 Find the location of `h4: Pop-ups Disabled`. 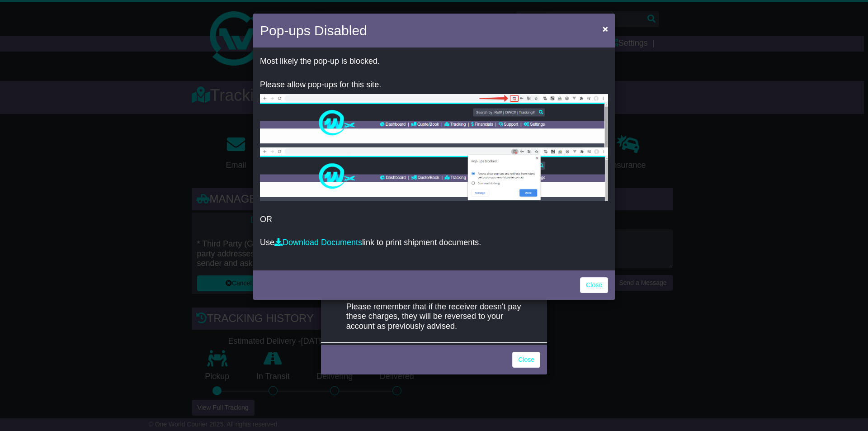

h4: Pop-ups Disabled is located at coordinates (313, 30).